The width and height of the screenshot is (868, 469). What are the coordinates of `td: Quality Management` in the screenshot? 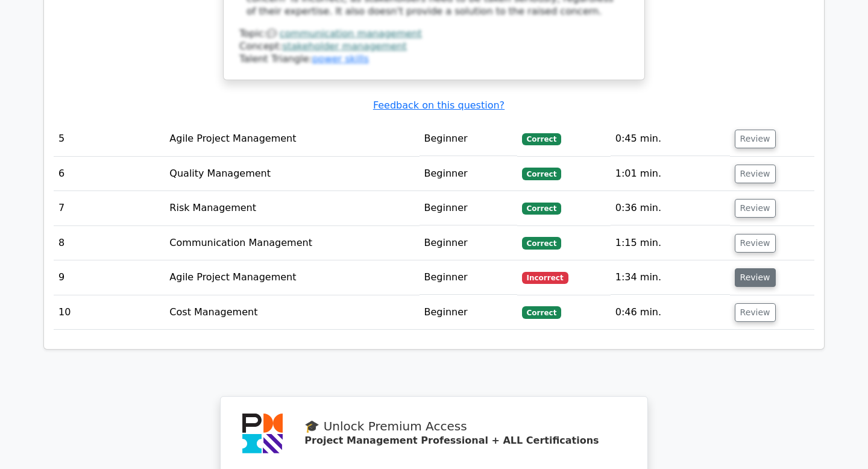 It's located at (292, 173).